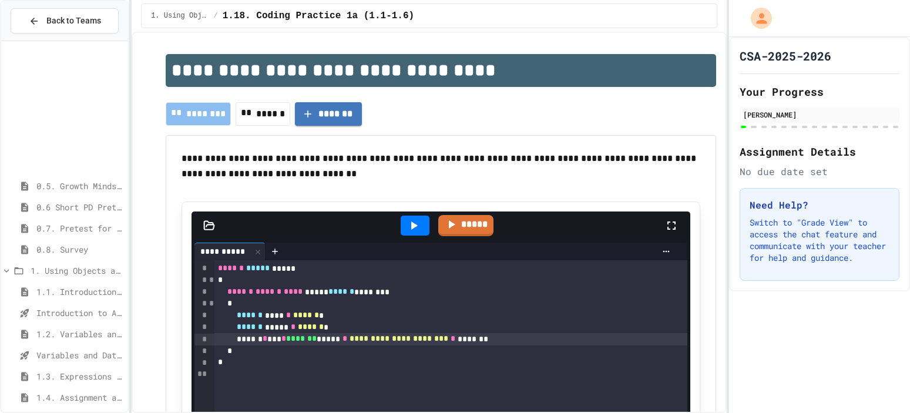  I want to click on h3: Need Help?, so click(819, 205).